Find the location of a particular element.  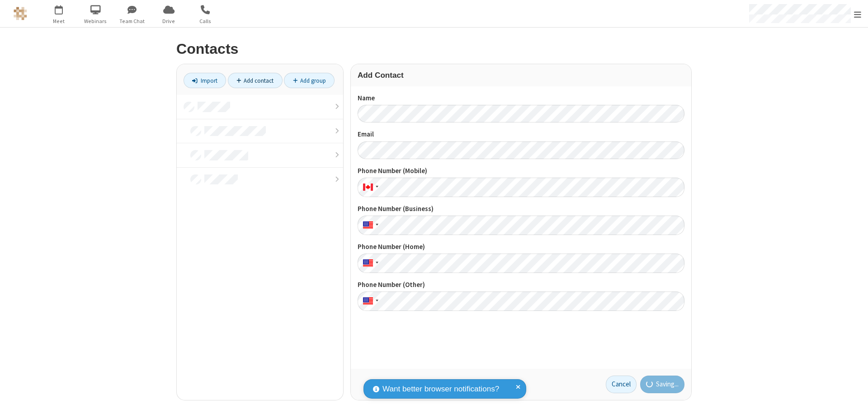

a: Import is located at coordinates (204, 81).